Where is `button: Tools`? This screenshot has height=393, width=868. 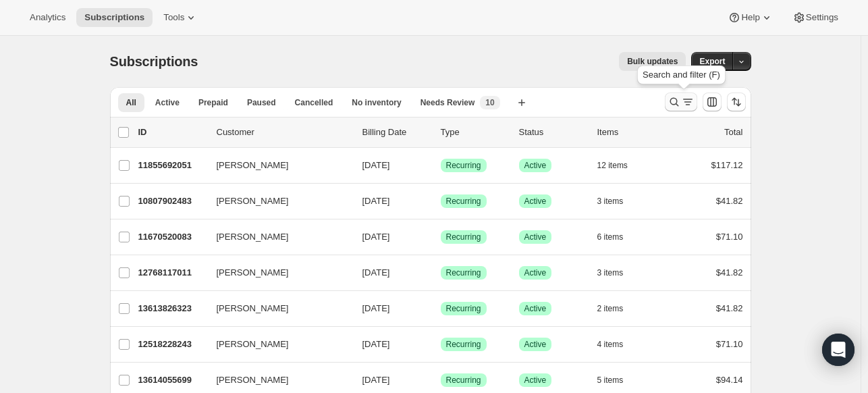 button: Tools is located at coordinates (180, 18).